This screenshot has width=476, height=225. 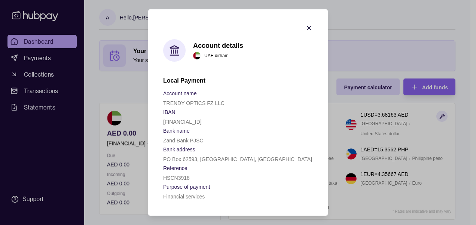 What do you see at coordinates (183, 141) in the screenshot?
I see `p: Zand Bank PJSC` at bounding box center [183, 141].